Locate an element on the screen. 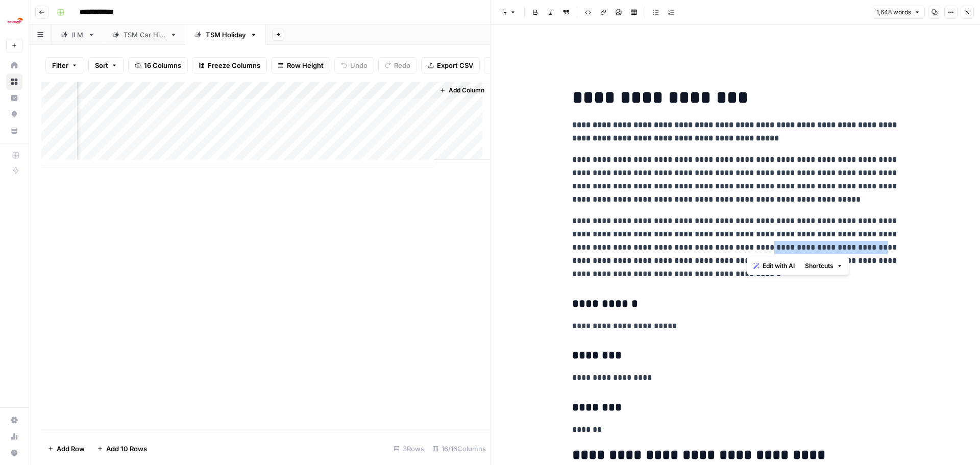  button: Add 10 Rows is located at coordinates (122, 449).